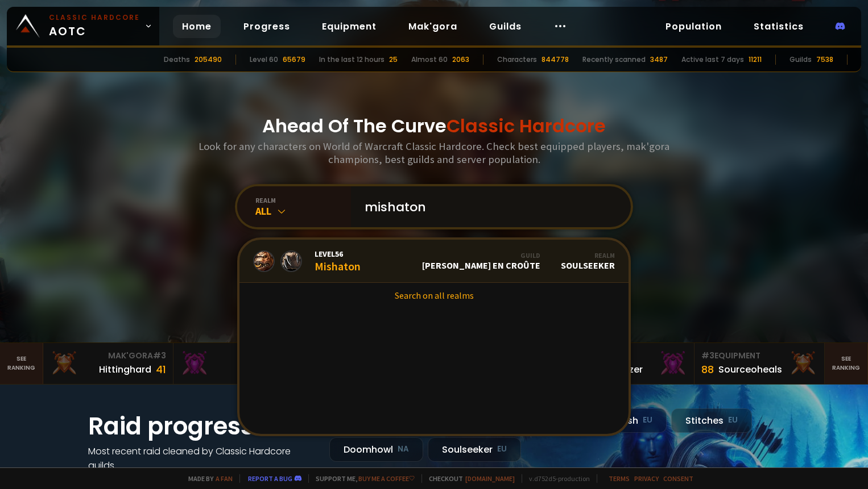  I want to click on a: Seeranking, so click(847, 363).